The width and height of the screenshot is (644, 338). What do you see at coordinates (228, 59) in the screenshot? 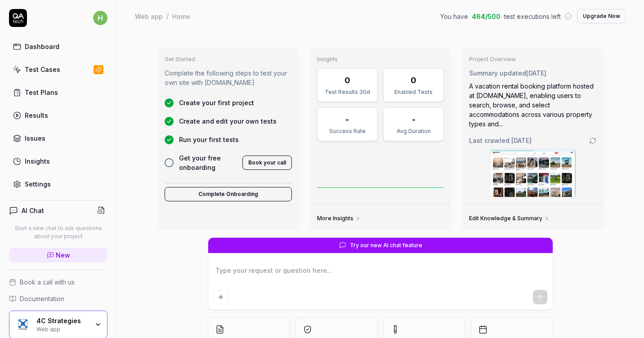
I see `h3: Get Started` at bounding box center [228, 59].